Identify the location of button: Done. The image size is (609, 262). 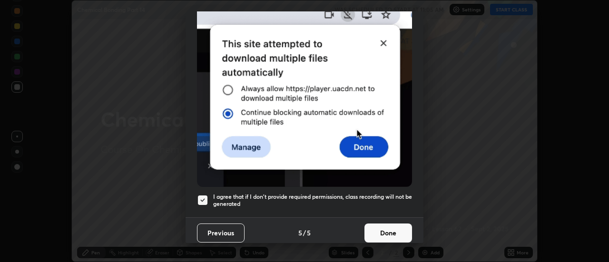
(388, 233).